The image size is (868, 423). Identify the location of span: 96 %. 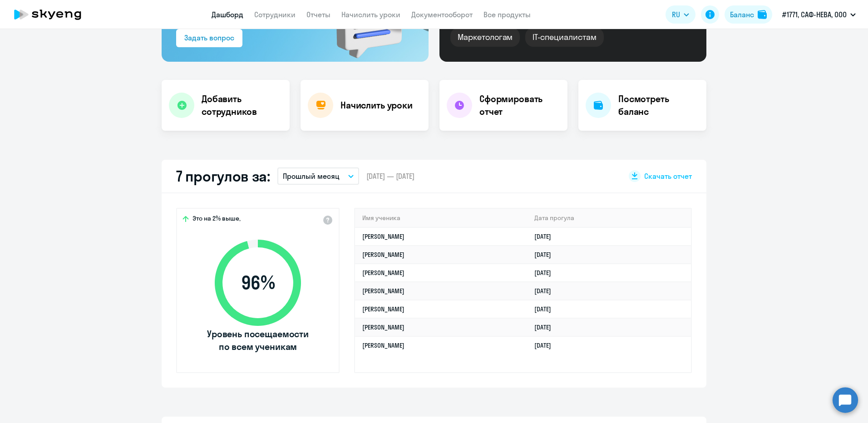
(257, 283).